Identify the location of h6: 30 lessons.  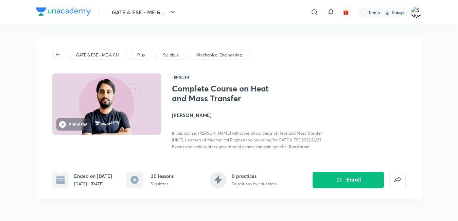
(162, 176).